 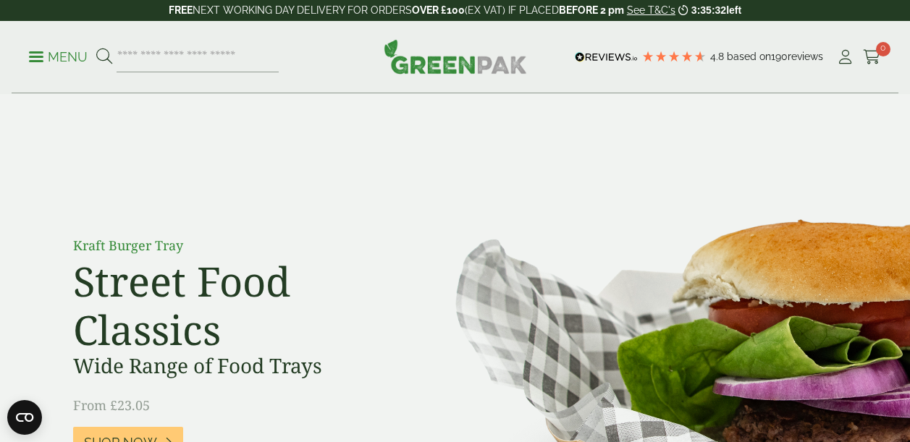 I want to click on span: left, so click(x=733, y=10).